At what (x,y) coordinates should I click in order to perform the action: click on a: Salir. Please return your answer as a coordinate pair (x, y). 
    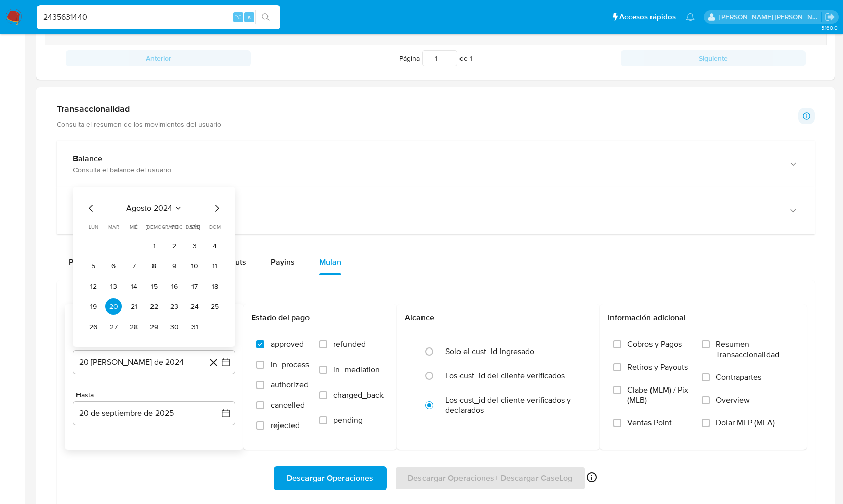
    Looking at the image, I should click on (830, 17).